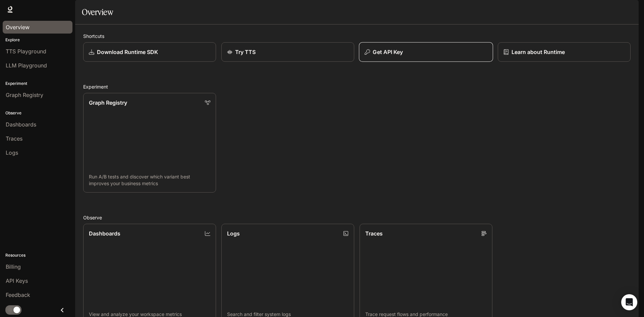 Image resolution: width=644 pixels, height=317 pixels. What do you see at coordinates (97, 12) in the screenshot?
I see `h1: Overview` at bounding box center [97, 12].